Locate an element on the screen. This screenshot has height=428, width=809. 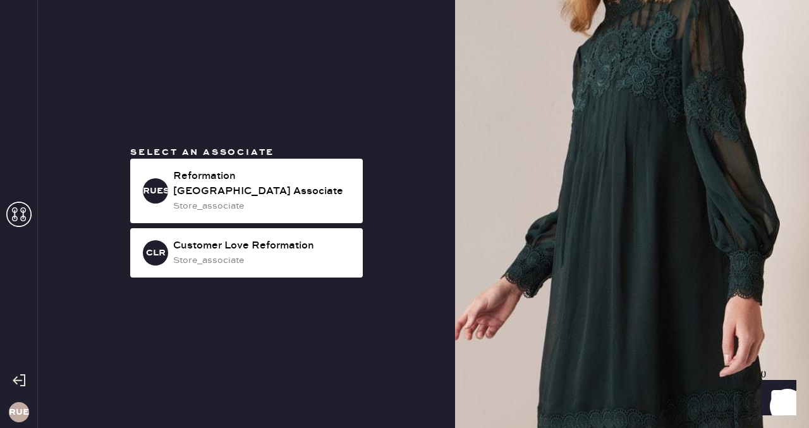
span: Select an associate is located at coordinates (202, 152).